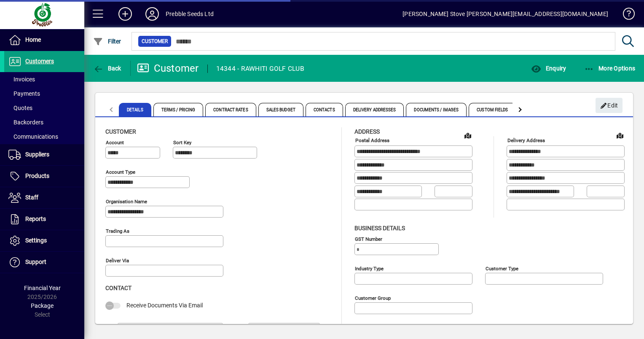 This screenshot has height=339, width=644. Describe the element at coordinates (168, 68) in the screenshot. I see `div: Customer` at that location.